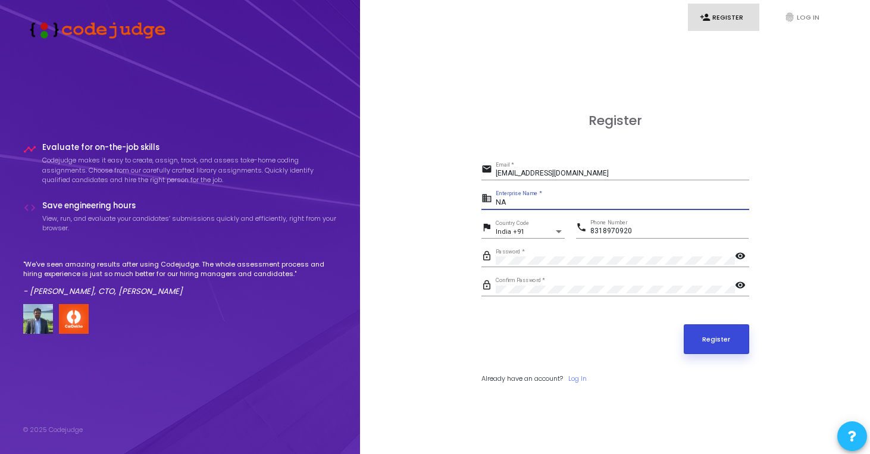 This screenshot has width=870, height=454. I want to click on i: fingerprint, so click(790, 17).